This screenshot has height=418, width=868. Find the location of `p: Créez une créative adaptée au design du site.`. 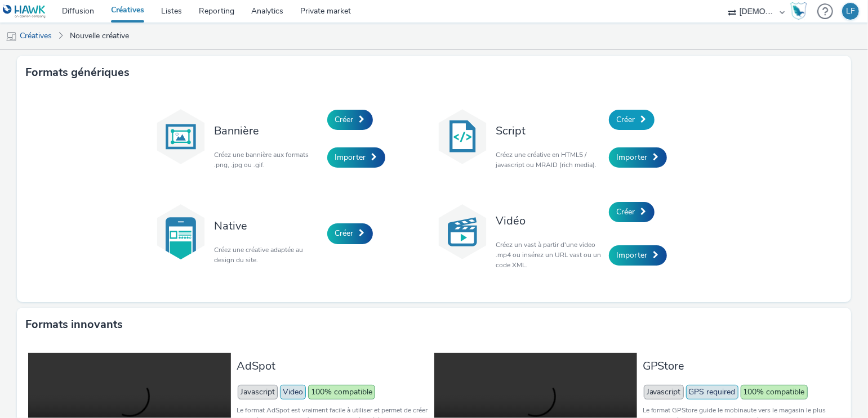

p: Créez une créative adaptée au design du site. is located at coordinates (268, 255).